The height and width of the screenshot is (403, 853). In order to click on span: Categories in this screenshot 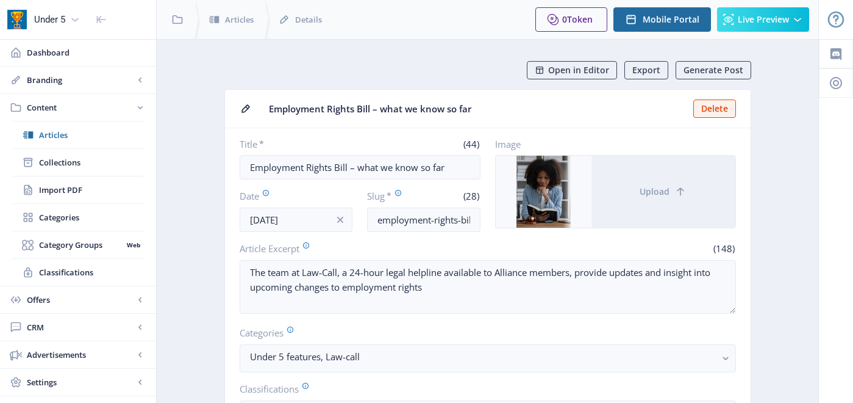, I will do `click(91, 217)`.